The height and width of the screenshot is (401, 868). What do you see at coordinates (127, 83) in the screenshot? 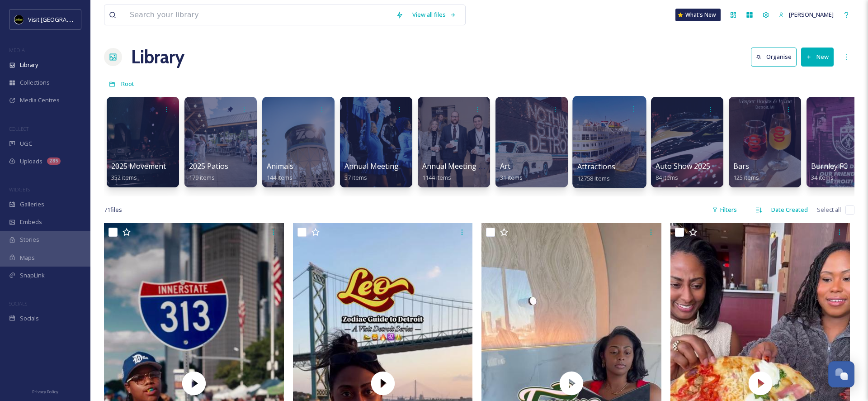
I see `a: Root` at bounding box center [127, 83].